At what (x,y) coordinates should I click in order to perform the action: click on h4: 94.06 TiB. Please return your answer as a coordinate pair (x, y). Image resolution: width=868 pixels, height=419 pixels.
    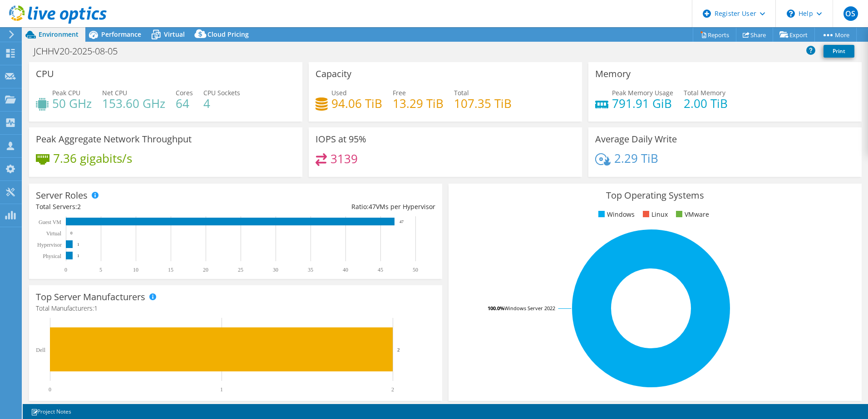
    Looking at the image, I should click on (357, 103).